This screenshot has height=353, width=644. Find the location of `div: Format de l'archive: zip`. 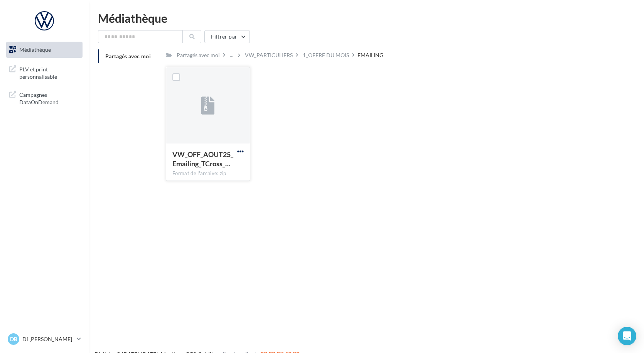

div: Format de l'archive: zip is located at coordinates (208, 173).